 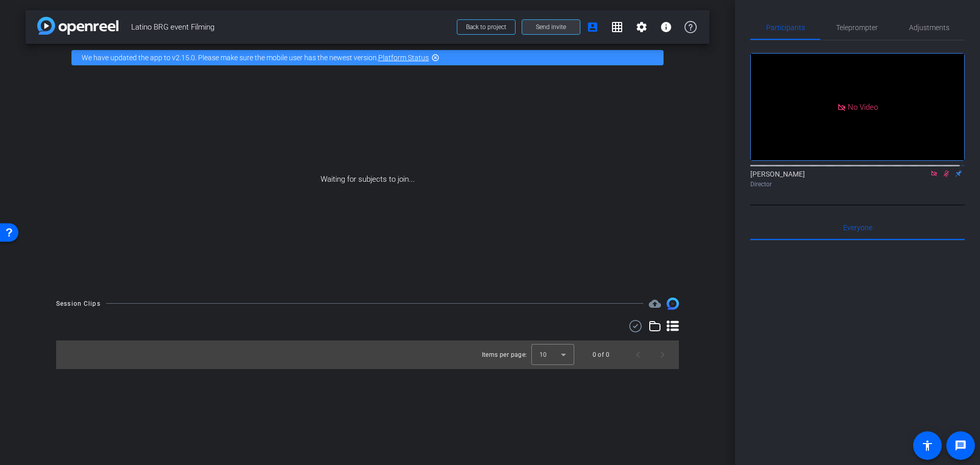 What do you see at coordinates (641, 27) in the screenshot?
I see `mat-icon: settings` at bounding box center [641, 27].